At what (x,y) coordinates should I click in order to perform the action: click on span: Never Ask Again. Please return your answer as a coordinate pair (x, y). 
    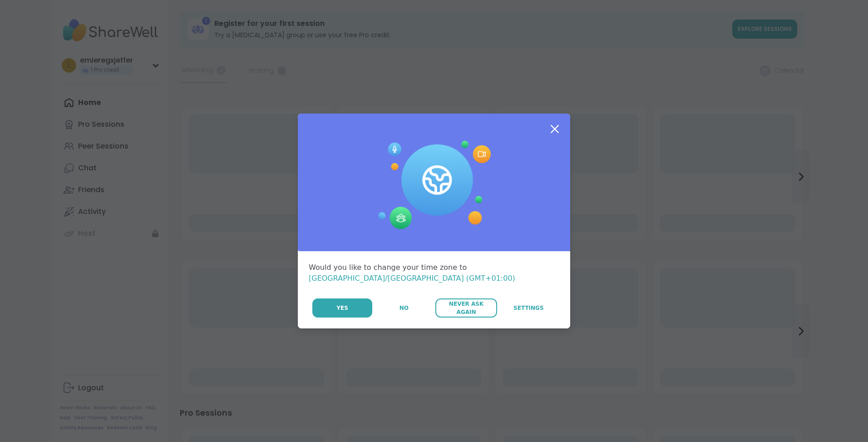
    Looking at the image, I should click on (466, 308).